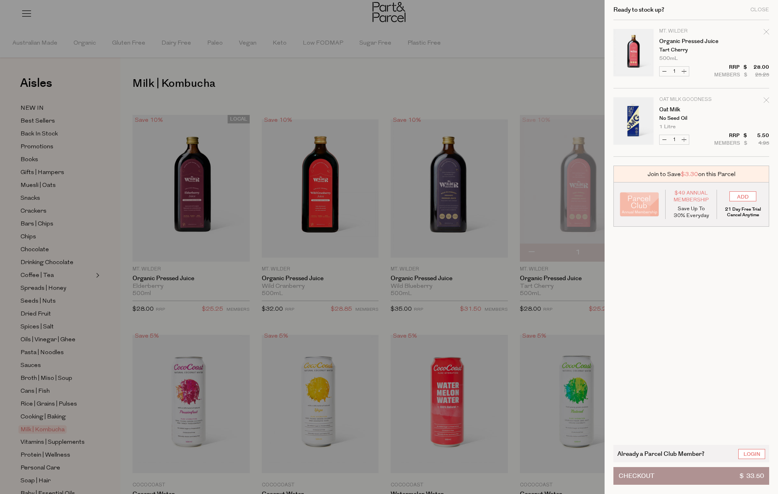 The width and height of the screenshot is (778, 494). Describe the element at coordinates (637, 476) in the screenshot. I see `span: Checkout` at that location.